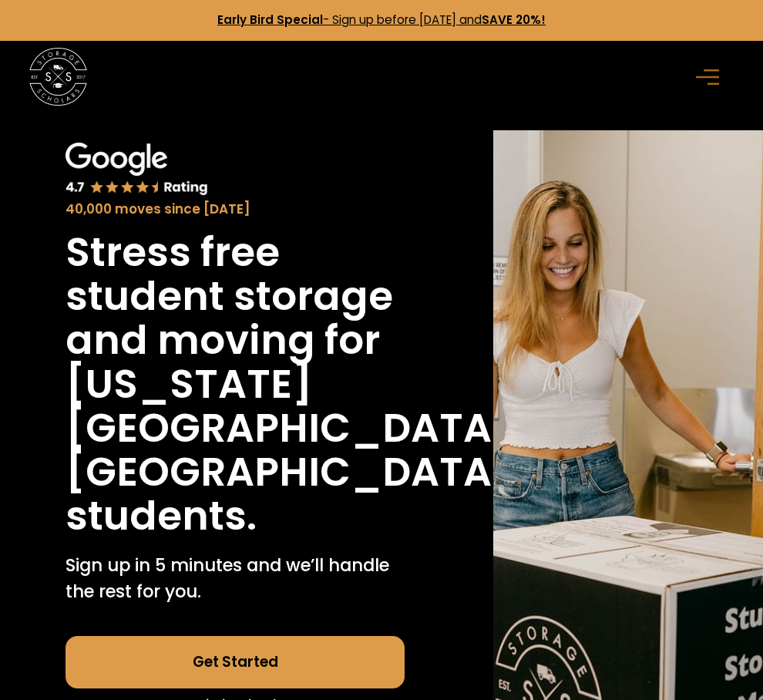 The image size is (763, 700). What do you see at coordinates (711, 77) in the screenshot?
I see `div: menu` at bounding box center [711, 77].